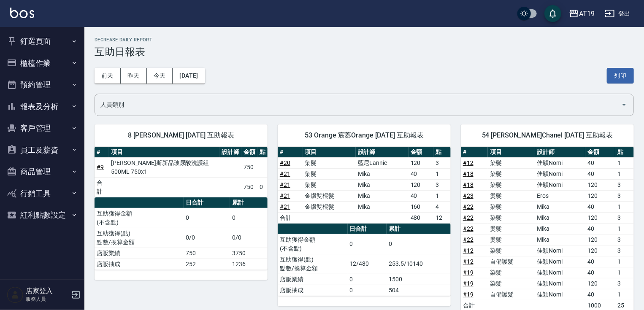  Describe the element at coordinates (207, 265) in the screenshot. I see `td: 252` at that location.